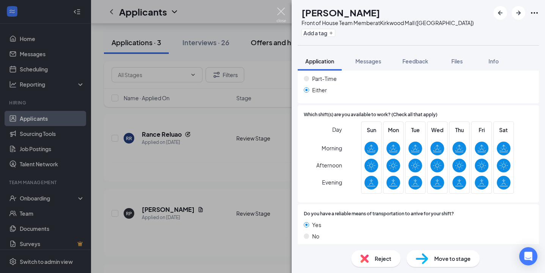 This screenshot has width=545, height=273. What do you see at coordinates (370, 114) in the screenshot?
I see `span: Which shift(s) are you available to work? (Check all that apply)` at bounding box center [370, 114].